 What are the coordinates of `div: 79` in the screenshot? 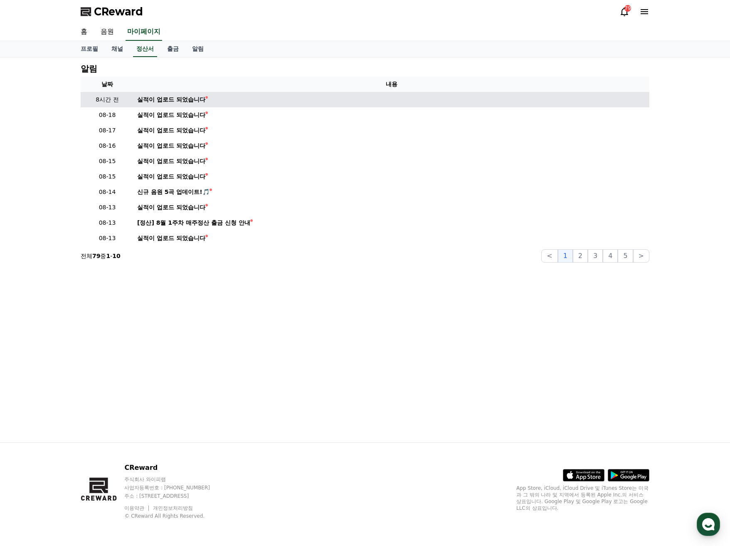 It's located at (628, 8).